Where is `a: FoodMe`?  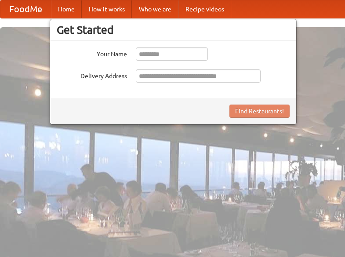 a: FoodMe is located at coordinates (25, 9).